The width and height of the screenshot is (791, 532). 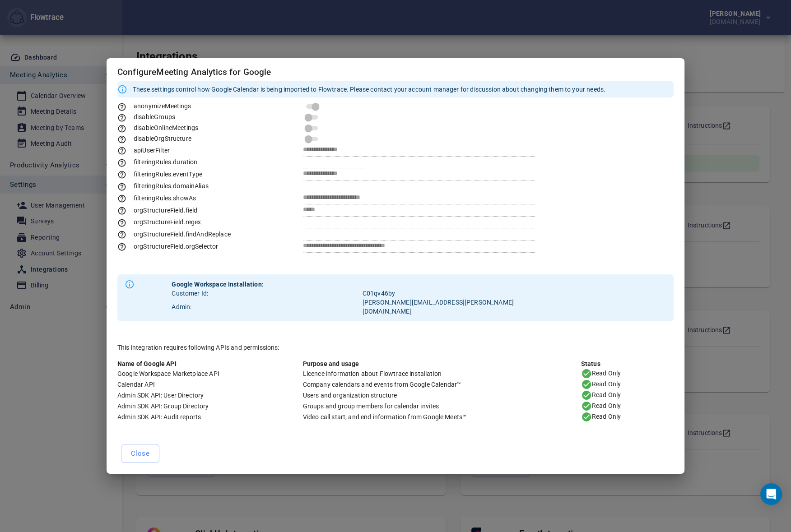 I want to click on div: Admin:, so click(x=267, y=307).